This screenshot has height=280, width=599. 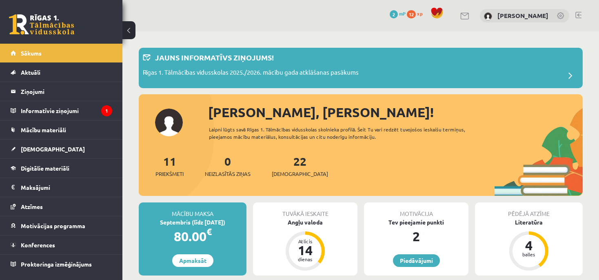 I want to click on div: 14, so click(x=305, y=250).